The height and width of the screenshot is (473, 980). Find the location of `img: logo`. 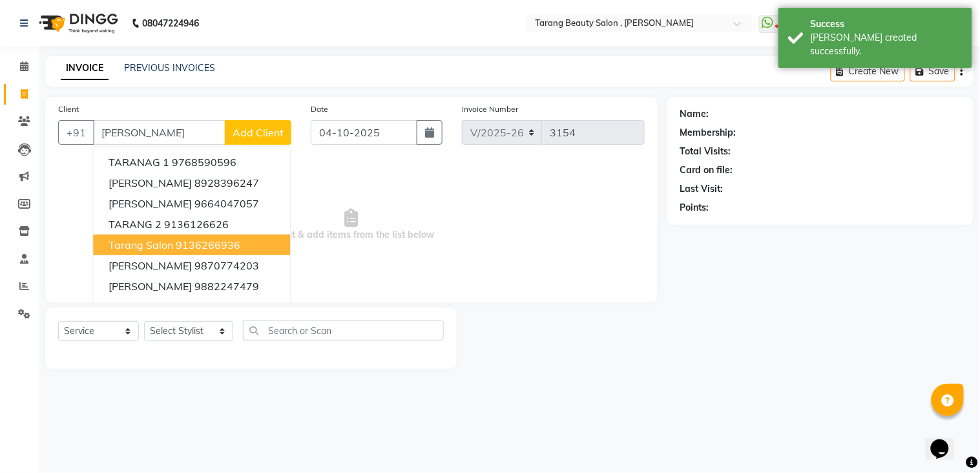

img: logo is located at coordinates (77, 23).